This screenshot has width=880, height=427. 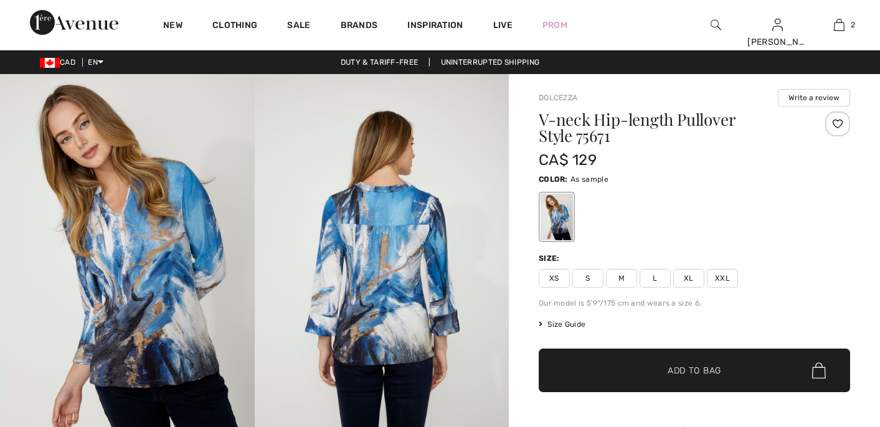 What do you see at coordinates (716, 25) in the screenshot?
I see `img: search the website` at bounding box center [716, 25].